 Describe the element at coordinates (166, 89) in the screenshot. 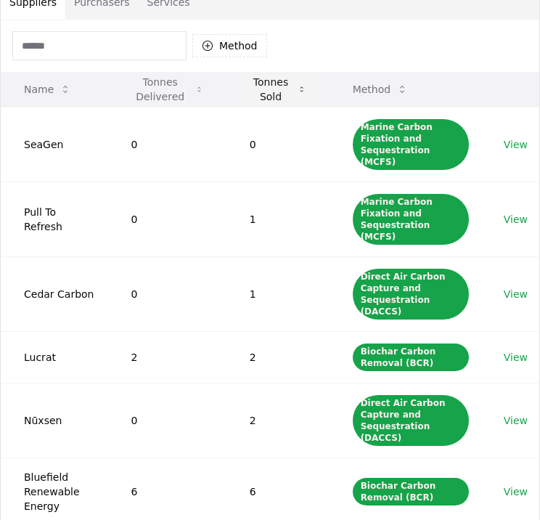

I see `button: Tonnes Delivered` at that location.